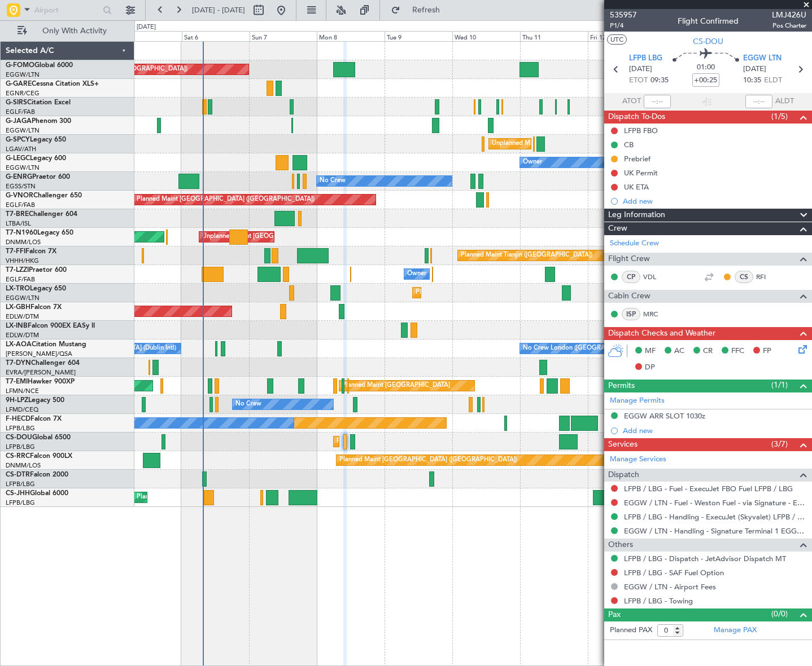  What do you see at coordinates (40, 382) in the screenshot?
I see `a: T7-EMIHawker 900XP` at bounding box center [40, 382].